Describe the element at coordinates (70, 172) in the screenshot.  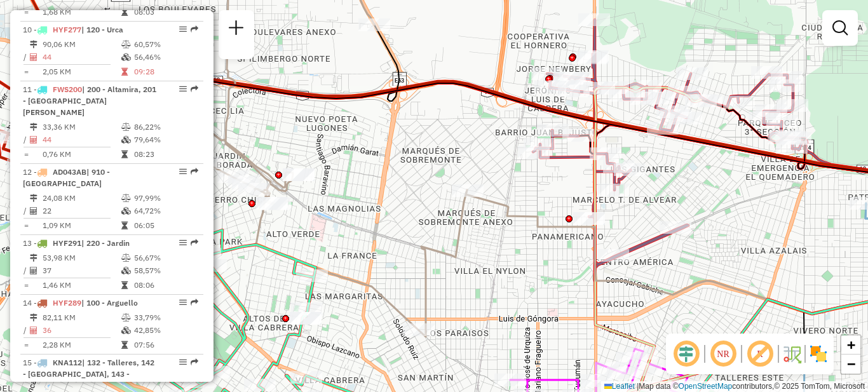
I see `span: AD043AB` at that location.